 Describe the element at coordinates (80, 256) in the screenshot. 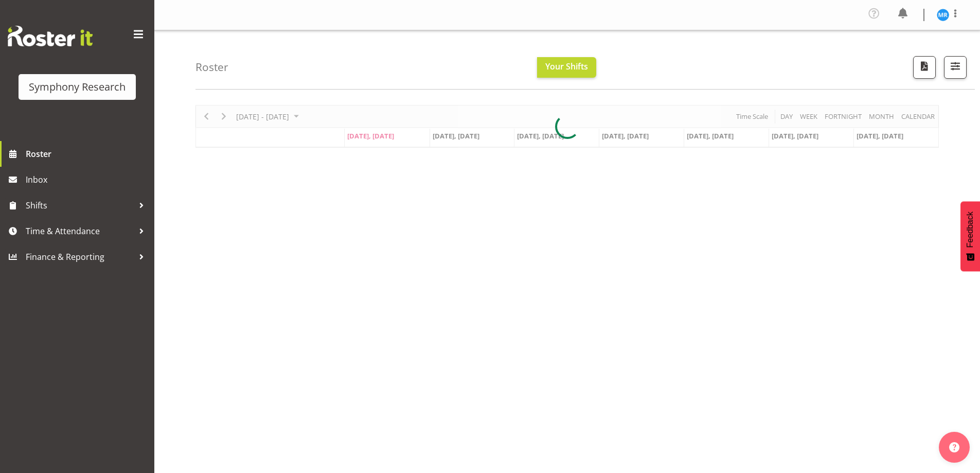

I see `span: Finance & Reporting` at that location.